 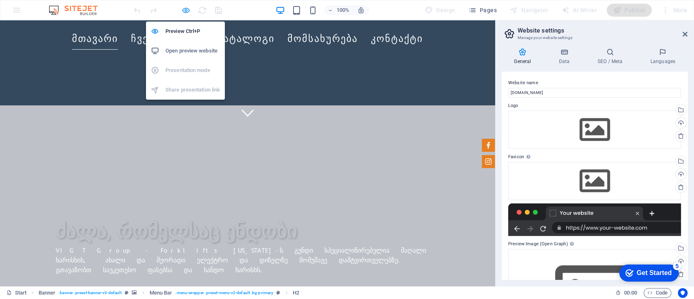 What do you see at coordinates (603, 31) in the screenshot?
I see `h2: Website settings` at bounding box center [603, 31].